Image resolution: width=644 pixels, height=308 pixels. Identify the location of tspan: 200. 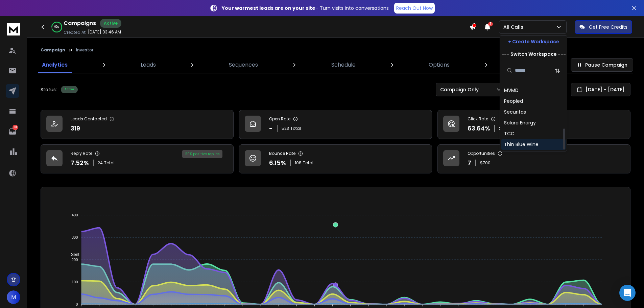
(75, 259).